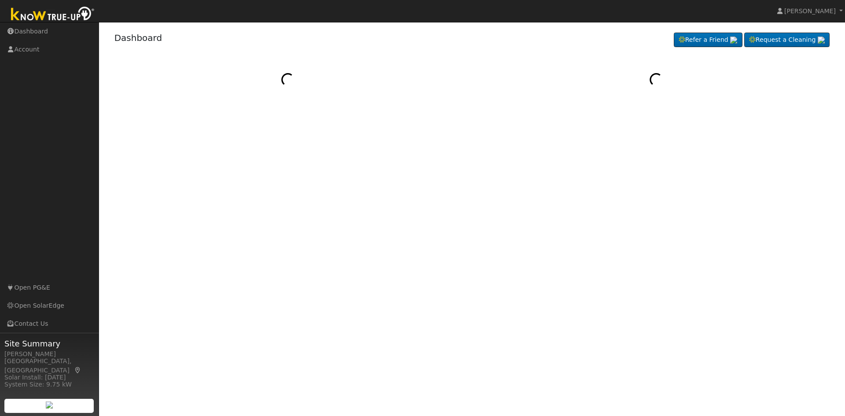 The height and width of the screenshot is (416, 845). What do you see at coordinates (49, 343) in the screenshot?
I see `span: Site Summary` at bounding box center [49, 343].